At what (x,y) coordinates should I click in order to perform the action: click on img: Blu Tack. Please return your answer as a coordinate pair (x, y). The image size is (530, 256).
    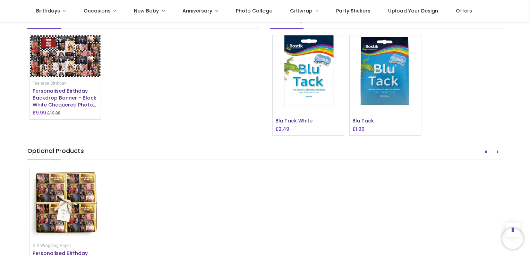
    Looking at the image, I should click on (385, 71).